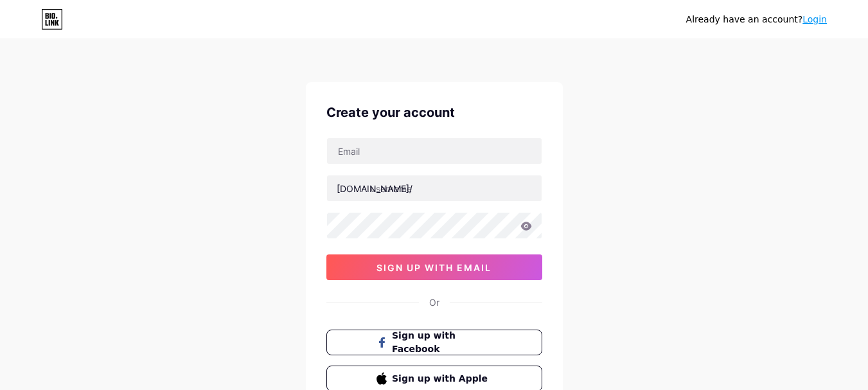 Image resolution: width=868 pixels, height=390 pixels. Describe the element at coordinates (441, 343) in the screenshot. I see `span: Sign up with Facebook` at that location.